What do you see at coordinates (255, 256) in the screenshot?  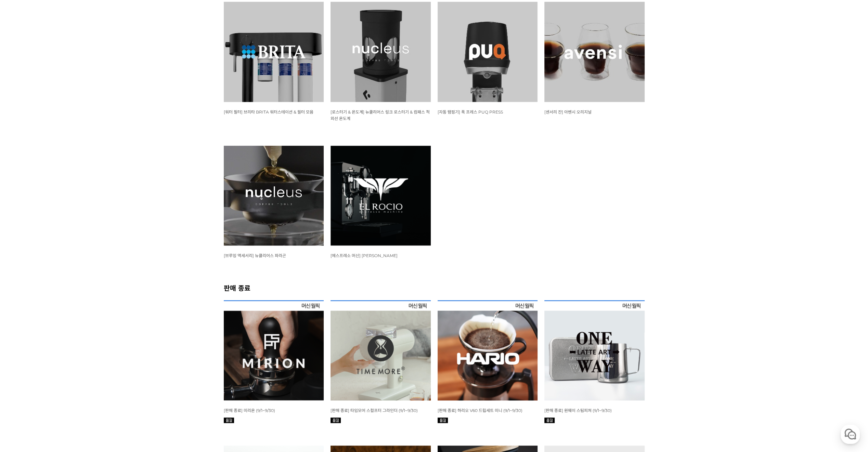 I see `span: [브루잉 액세서리] 뉴클리어스 파라곤` at bounding box center [255, 256].